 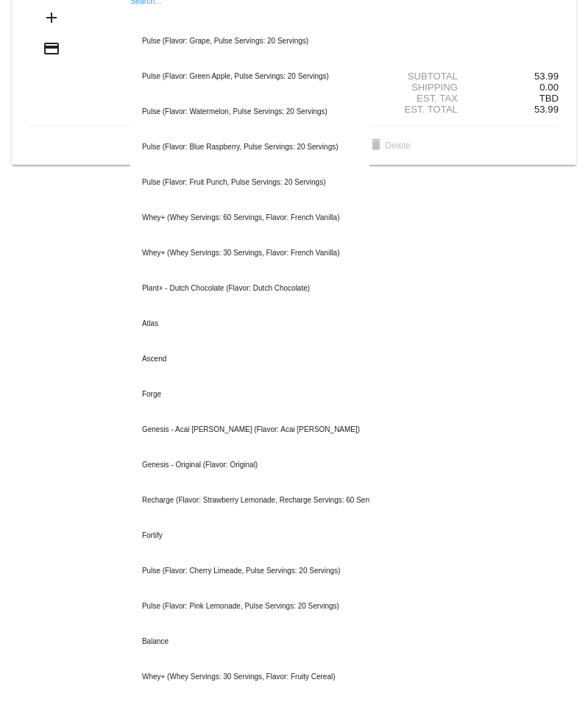 I want to click on span: Delete, so click(x=389, y=145).